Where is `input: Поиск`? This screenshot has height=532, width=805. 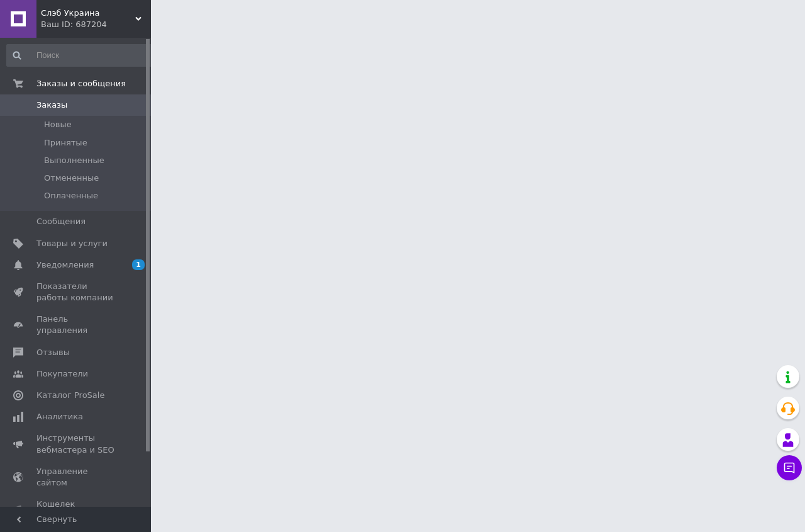
input: Поиск is located at coordinates (81, 55).